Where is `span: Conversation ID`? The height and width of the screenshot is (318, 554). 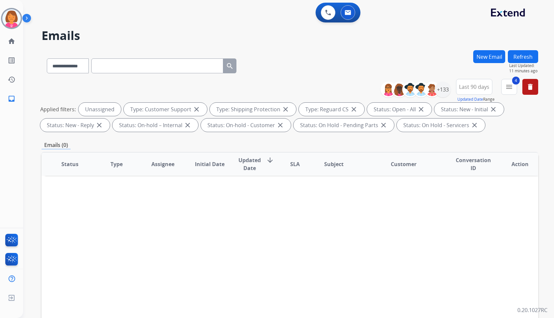 span: Conversation ID is located at coordinates (474, 164).